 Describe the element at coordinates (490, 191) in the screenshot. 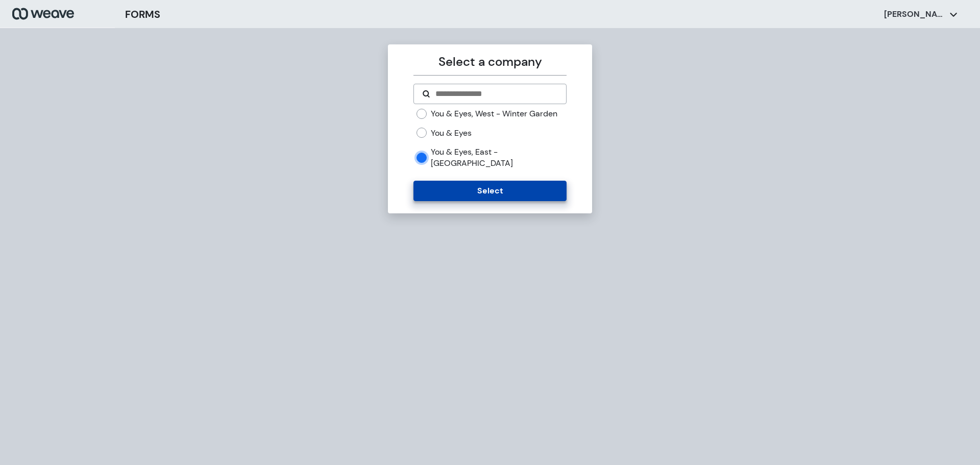

I see `button: Select` at that location.